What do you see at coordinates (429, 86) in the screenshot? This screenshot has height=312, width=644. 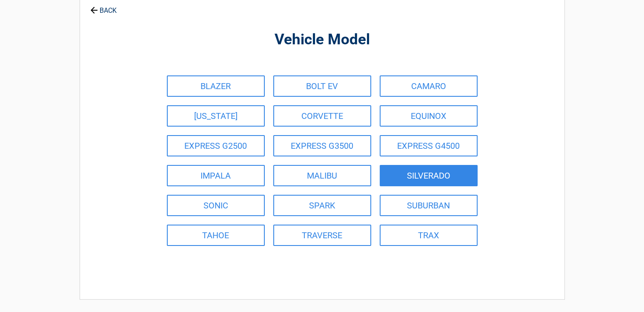 I see `a: CAMARO` at bounding box center [429, 86].